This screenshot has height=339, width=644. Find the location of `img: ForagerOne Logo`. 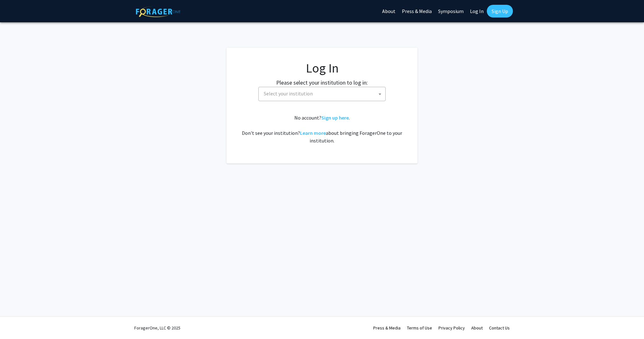

img: ForagerOne Logo is located at coordinates (158, 11).